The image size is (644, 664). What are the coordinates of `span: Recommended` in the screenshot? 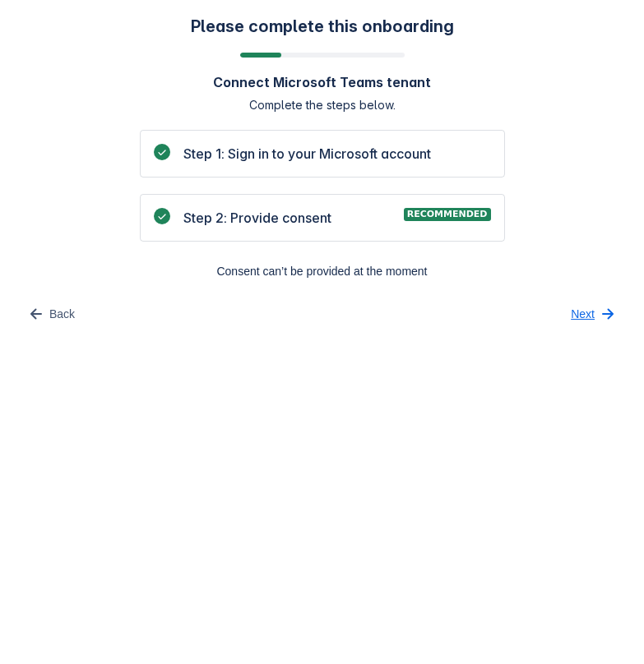 It's located at (447, 214).